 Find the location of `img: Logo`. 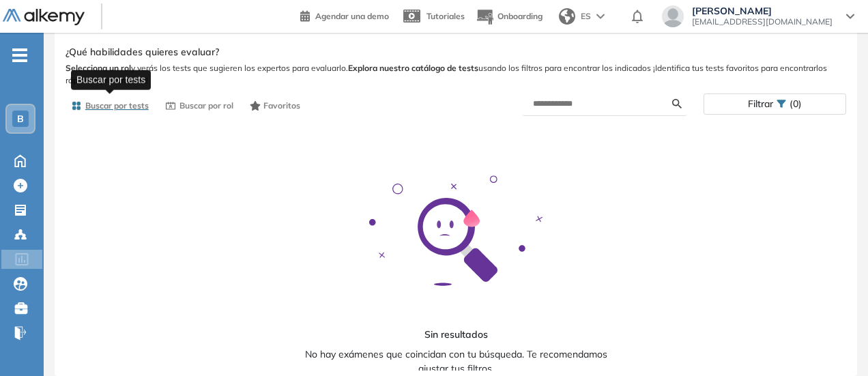

img: Logo is located at coordinates (44, 17).